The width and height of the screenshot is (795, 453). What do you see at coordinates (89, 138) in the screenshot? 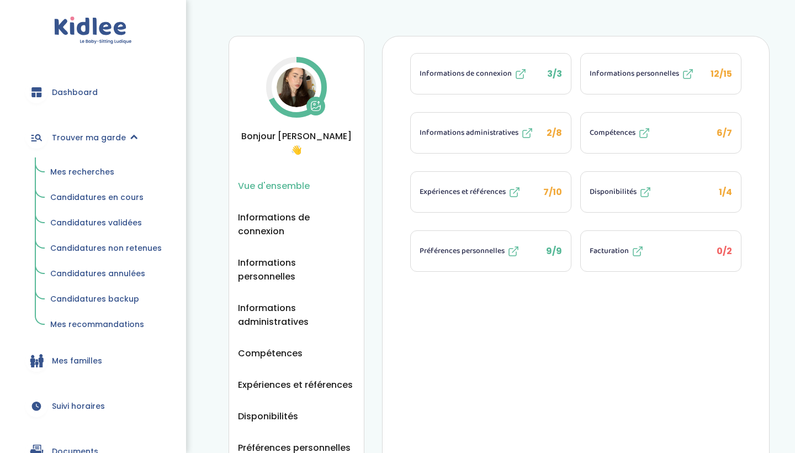
I see `span: Trouver ma garde` at bounding box center [89, 138].